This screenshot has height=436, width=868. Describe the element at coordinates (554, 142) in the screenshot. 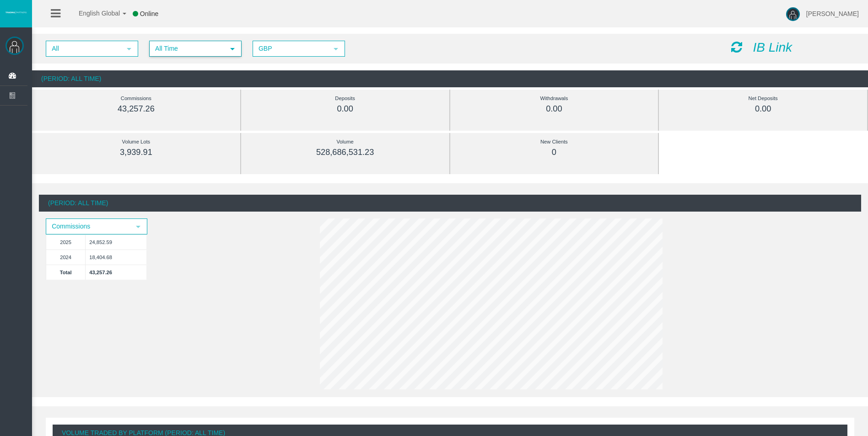

I see `div: New Clients` at that location.